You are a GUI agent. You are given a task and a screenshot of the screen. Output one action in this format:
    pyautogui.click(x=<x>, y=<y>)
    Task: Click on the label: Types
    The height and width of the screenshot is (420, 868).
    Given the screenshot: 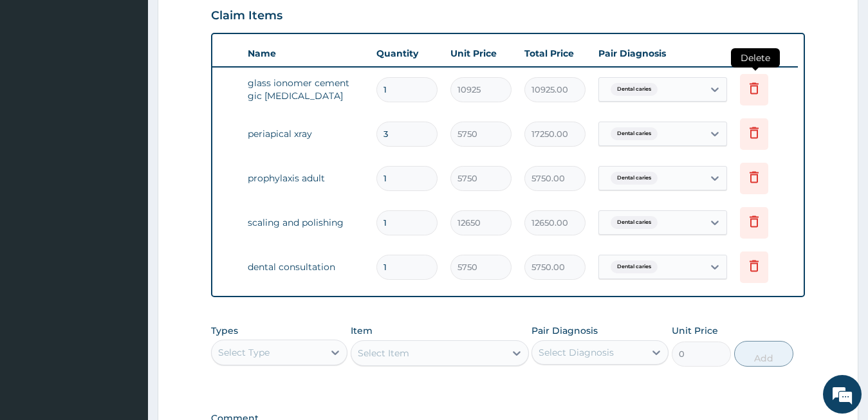 What is the action you would take?
    pyautogui.click(x=224, y=331)
    